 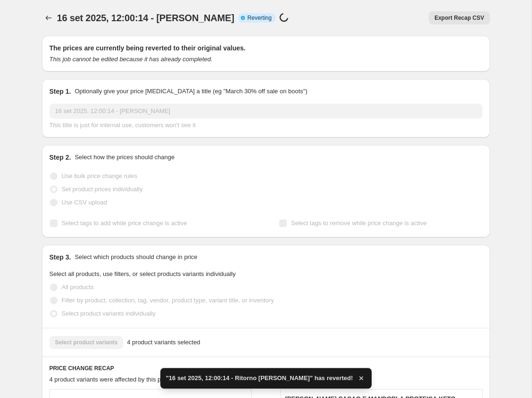 What do you see at coordinates (459, 18) in the screenshot?
I see `button: Export Recap CSV` at bounding box center [459, 18].